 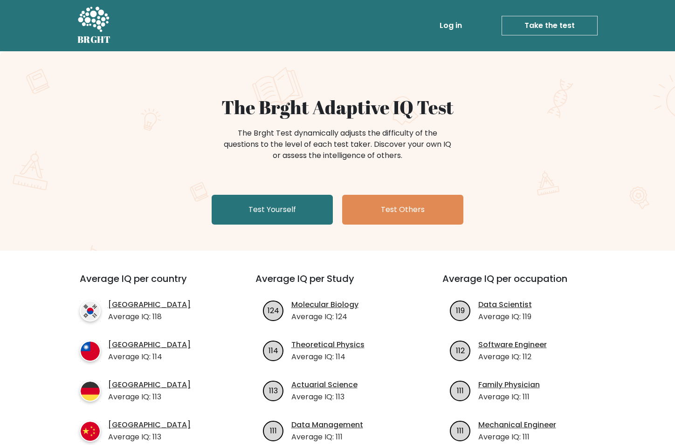 What do you see at coordinates (325, 305) in the screenshot?
I see `a: Molecular Biology` at bounding box center [325, 305].